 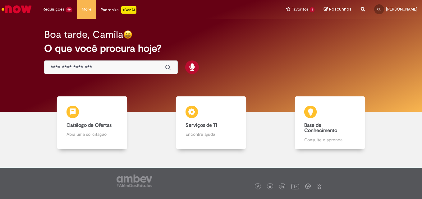 I want to click on h2: O que você procura hoje?, so click(x=211, y=48).